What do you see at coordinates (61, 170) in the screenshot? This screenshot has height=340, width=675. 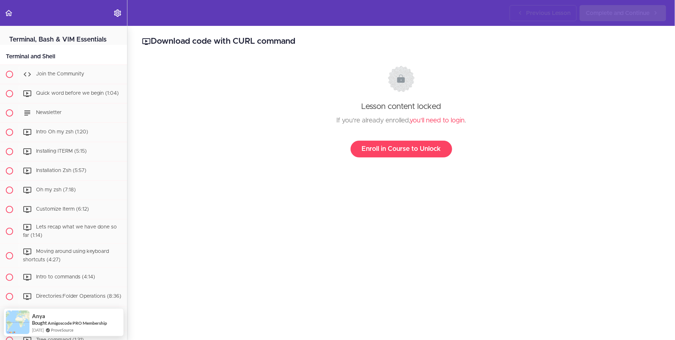 I see `span: Installation Zsh (5:57)` at bounding box center [61, 170].